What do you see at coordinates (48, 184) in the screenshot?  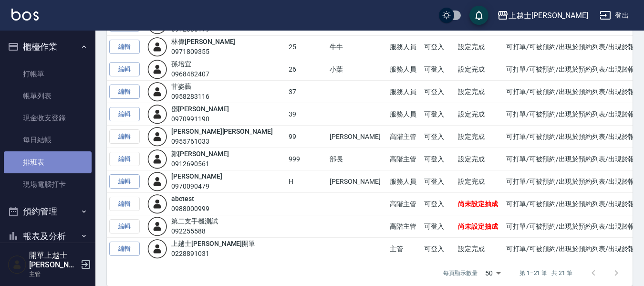 I see `a: 現場電腦打卡` at bounding box center [48, 184].